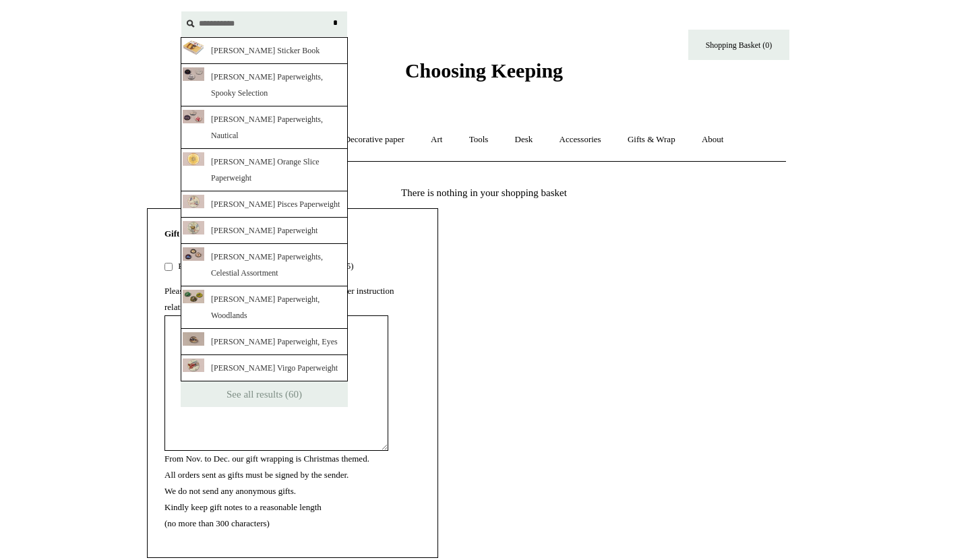 Image resolution: width=968 pixels, height=560 pixels. Describe the element at coordinates (712, 140) in the screenshot. I see `a: About` at that location.